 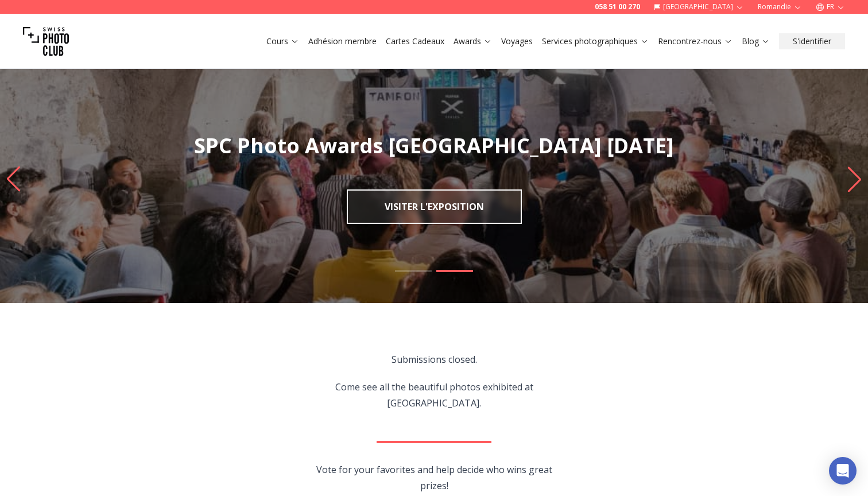 I want to click on button: Rencontrez-nous, so click(x=695, y=42).